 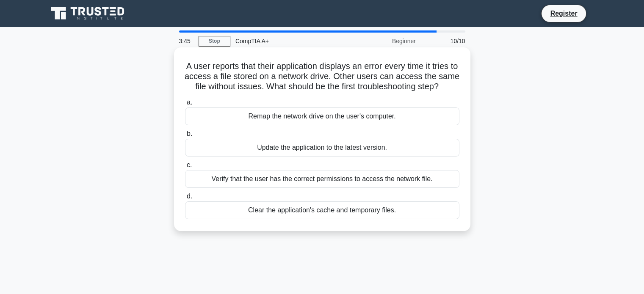 I want to click on div: Beginner, so click(x=384, y=41).